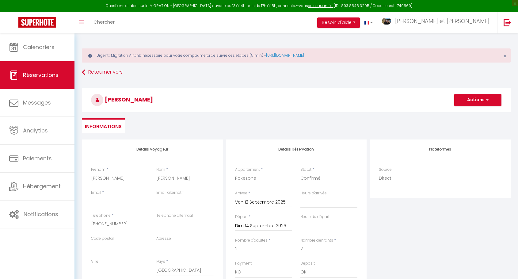  What do you see at coordinates (96, 192) in the screenshot?
I see `label: Email` at bounding box center [96, 192].